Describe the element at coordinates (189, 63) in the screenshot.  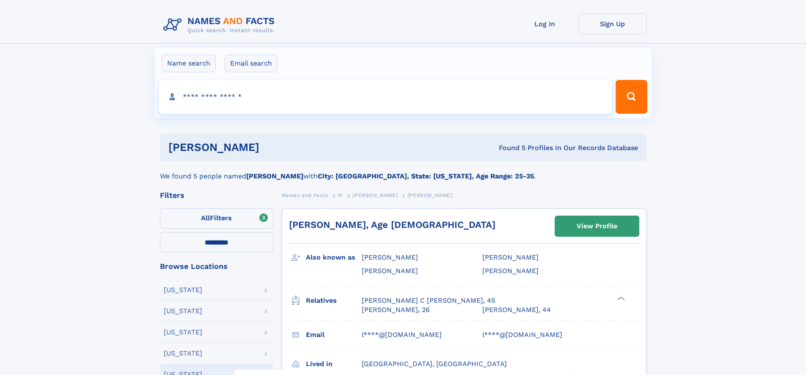
I see `label: Name search` at that location.